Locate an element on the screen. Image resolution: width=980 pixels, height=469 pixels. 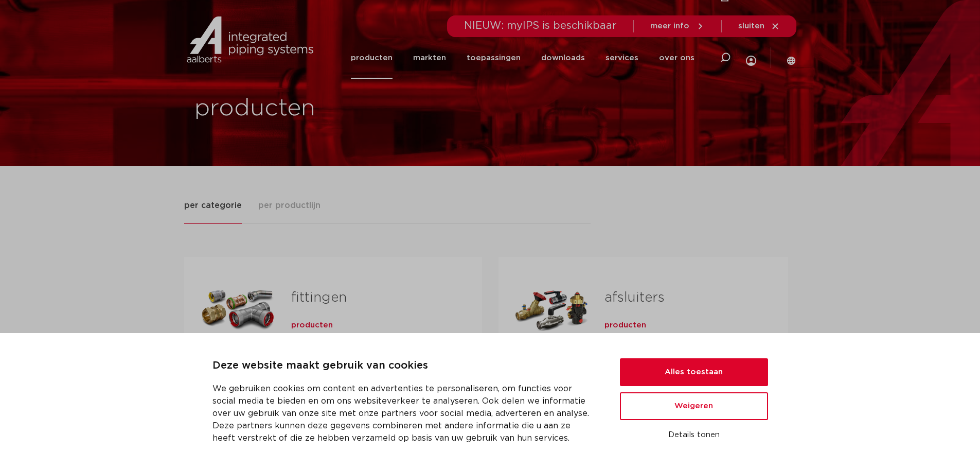
button: Alles toestaan is located at coordinates (694, 373).